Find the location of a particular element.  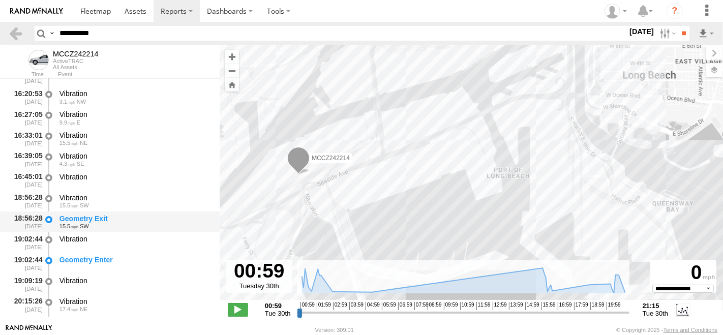

label: Play/Stop is located at coordinates (238, 310).